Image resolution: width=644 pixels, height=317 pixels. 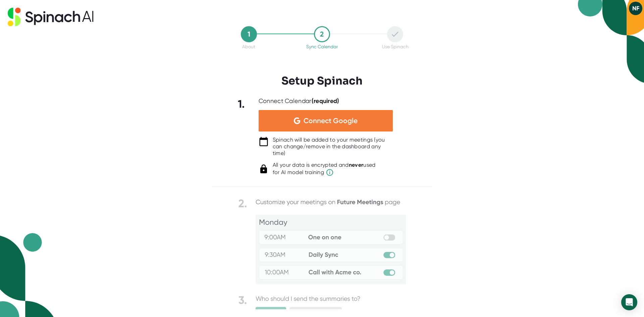 I want to click on h3: Setup Spinach, so click(x=322, y=81).